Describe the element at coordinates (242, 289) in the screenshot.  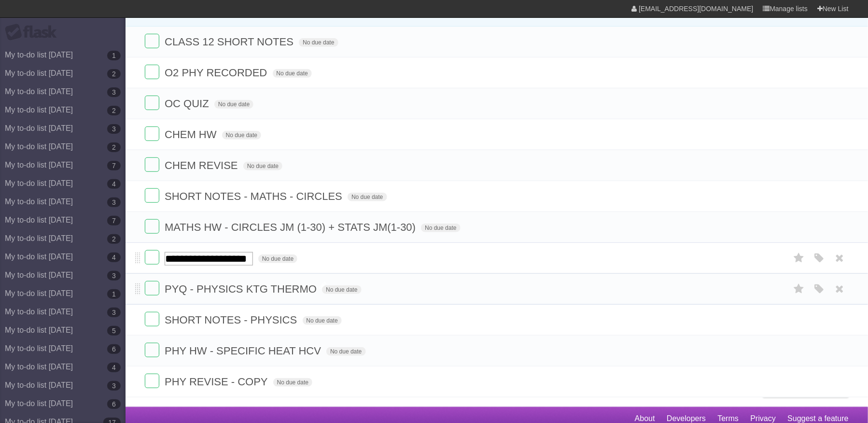
I see `span: PYQ - PHYSICS KTG THERMO` at that location.